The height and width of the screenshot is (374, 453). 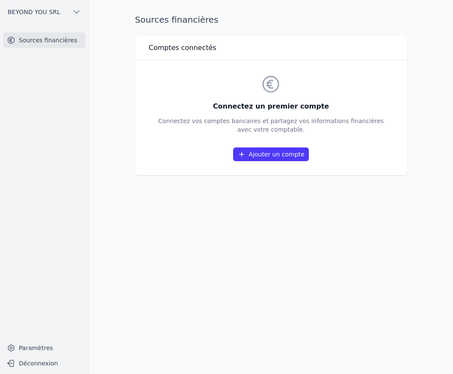 I want to click on p: Connectez vos comptes bancaires et partagez vos informations financières avec votre comptable., so click(x=271, y=125).